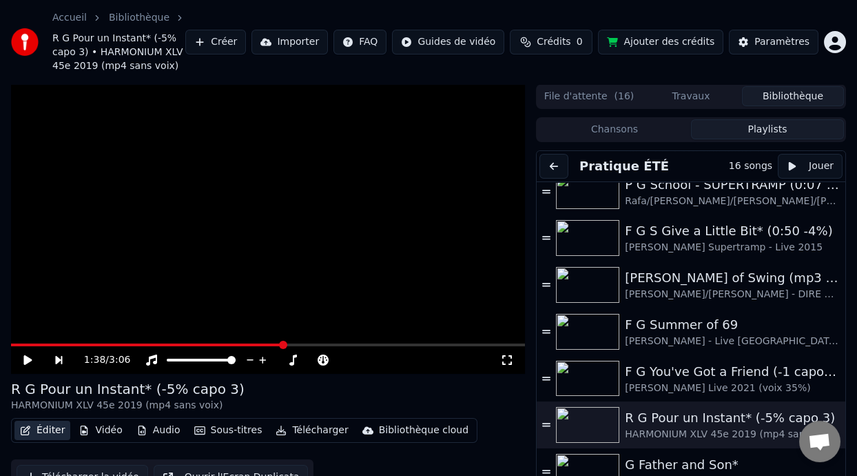 The height and width of the screenshot is (476, 857). I want to click on button: Paramètres, so click(774, 42).